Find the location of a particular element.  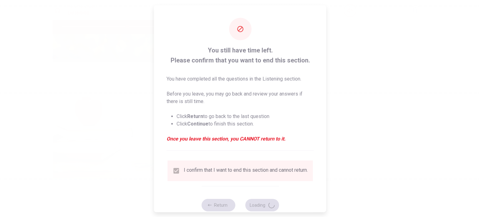

p: You have completed all the questions in the Listening section. is located at coordinates (240, 79).